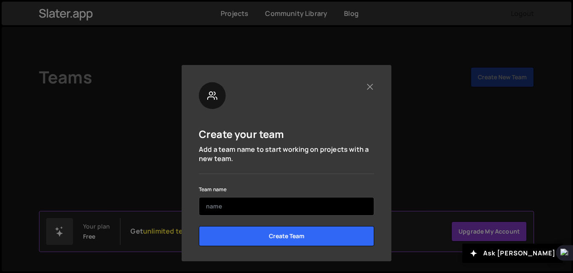  What do you see at coordinates (242, 134) in the screenshot?
I see `h5: Create your team` at bounding box center [242, 134].